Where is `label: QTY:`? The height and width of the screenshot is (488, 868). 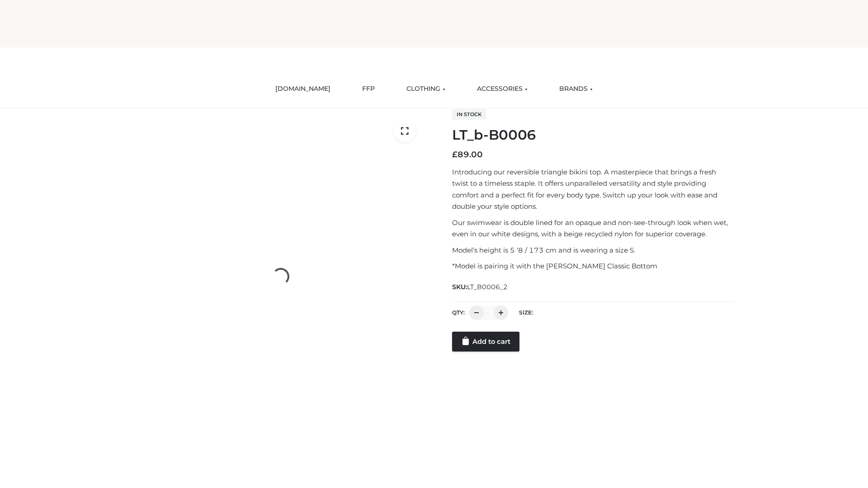
label: QTY: is located at coordinates (459, 312).